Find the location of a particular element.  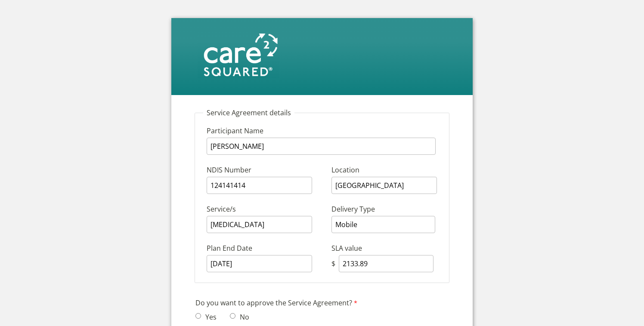

label: Yes is located at coordinates (210, 317).